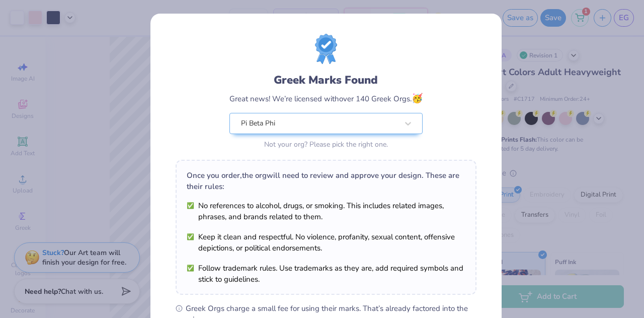 This screenshot has width=644, height=318. I want to click on div: Great news! We’re licensed with over 140 Greek Orgs., so click(326, 98).